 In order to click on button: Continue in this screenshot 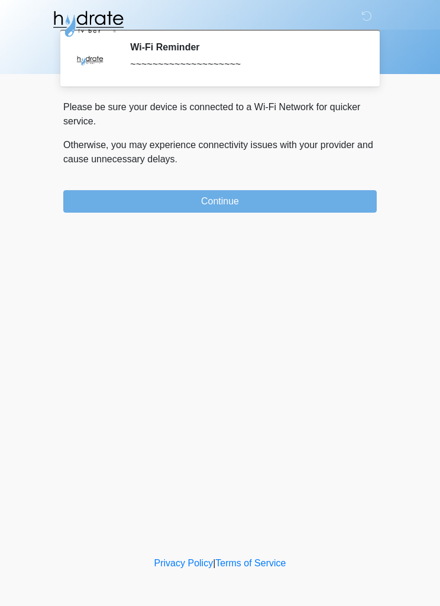, I will do `click(220, 201)`.